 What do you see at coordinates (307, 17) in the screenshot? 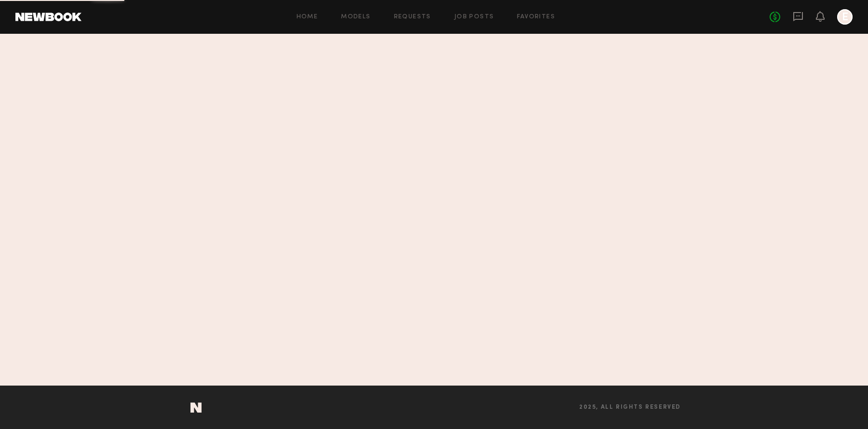
I see `a: Home` at bounding box center [307, 17].